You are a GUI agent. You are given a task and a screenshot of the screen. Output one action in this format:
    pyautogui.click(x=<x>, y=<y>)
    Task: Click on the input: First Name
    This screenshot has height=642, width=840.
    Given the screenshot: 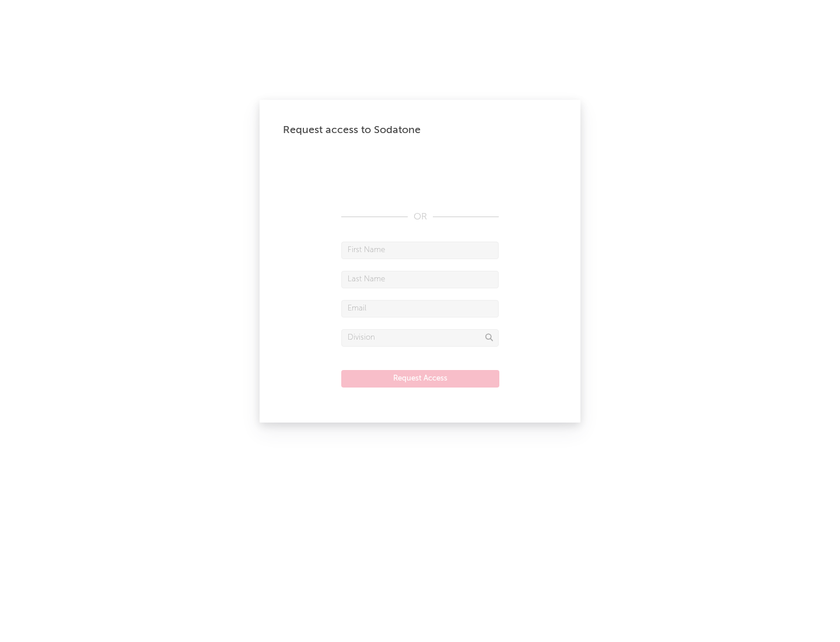 What is the action you would take?
    pyautogui.click(x=420, y=251)
    